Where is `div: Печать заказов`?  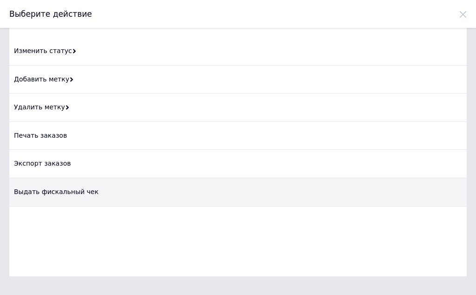
div: Печать заказов is located at coordinates (238, 136).